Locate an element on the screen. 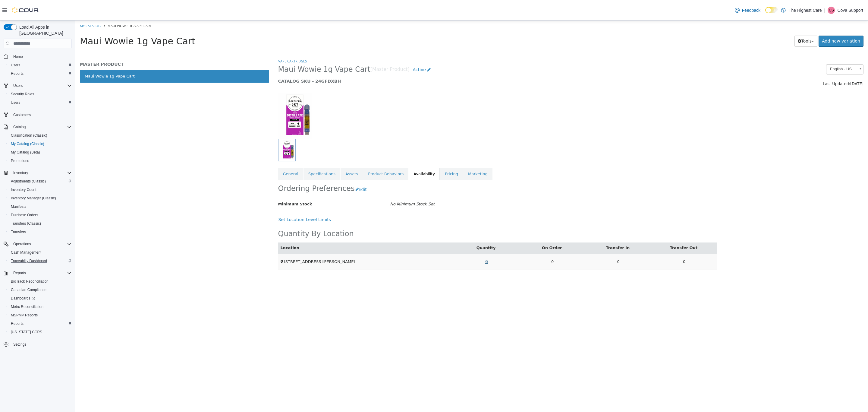 The height and width of the screenshot is (412, 868). a: Add new variation is located at coordinates (765, 20).